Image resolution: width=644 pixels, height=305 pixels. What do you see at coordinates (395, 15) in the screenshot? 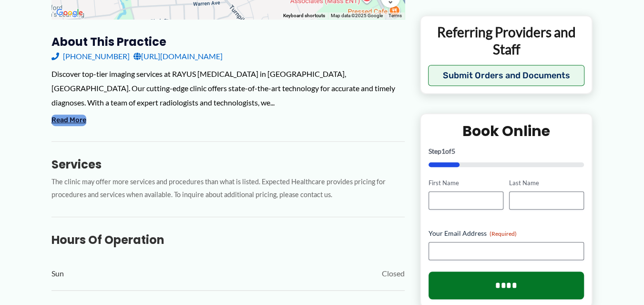
I see `a: Terms (opens in new tab)` at bounding box center [395, 15].